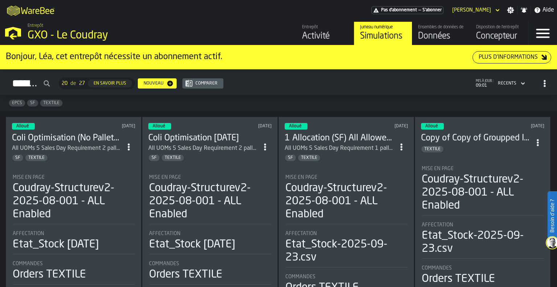 The width and height of the screenshot is (557, 287). Describe the element at coordinates (325, 27) in the screenshot. I see `div: Entrepôt` at that location.